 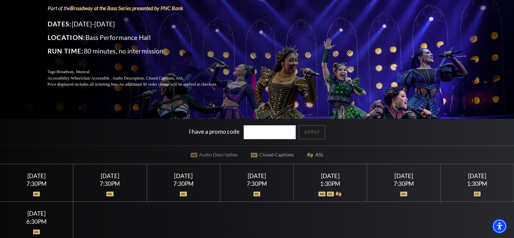 I want to click on span: Run Time:, so click(x=66, y=51).